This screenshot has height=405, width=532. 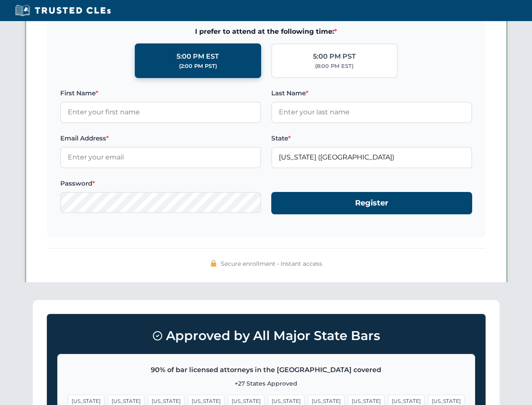 I want to click on div: (2:00 PM PST), so click(x=198, y=66).